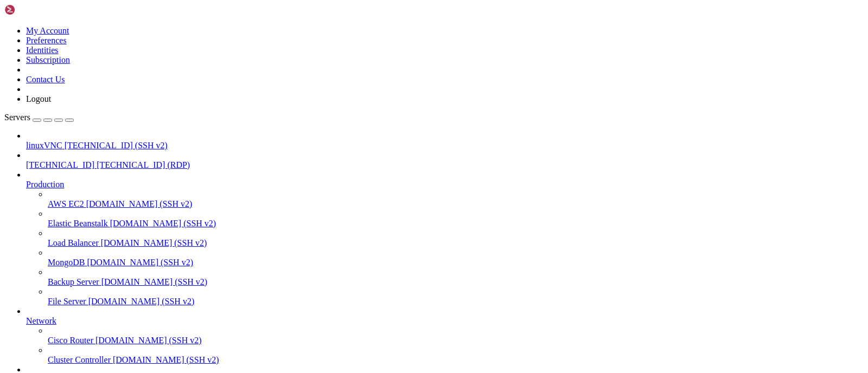 The width and height of the screenshot is (868, 373). Describe the element at coordinates (35, 9) in the screenshot. I see `img: Shellngn` at that location.